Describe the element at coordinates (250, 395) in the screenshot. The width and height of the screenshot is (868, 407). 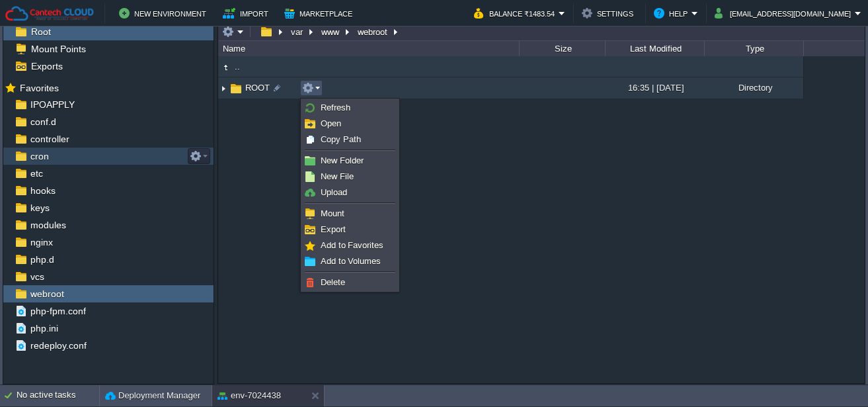
I see `button: env-7024438` at that location.